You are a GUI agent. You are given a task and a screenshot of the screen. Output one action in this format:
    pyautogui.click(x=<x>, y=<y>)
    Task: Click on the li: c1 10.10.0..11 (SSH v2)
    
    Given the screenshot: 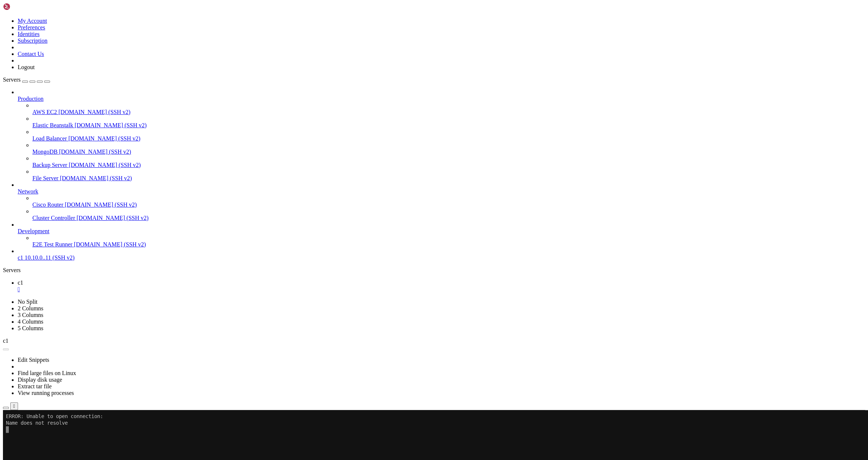 What is the action you would take?
    pyautogui.click(x=442, y=255)
    